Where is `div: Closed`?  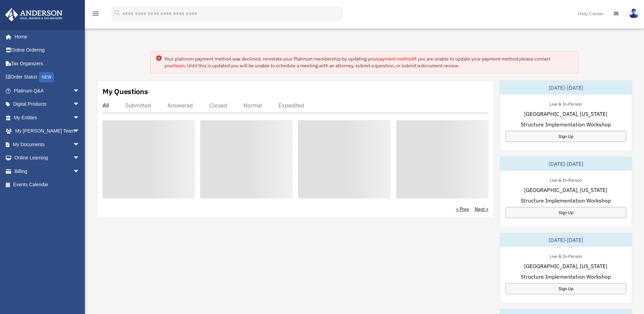
div: Closed is located at coordinates (218, 106).